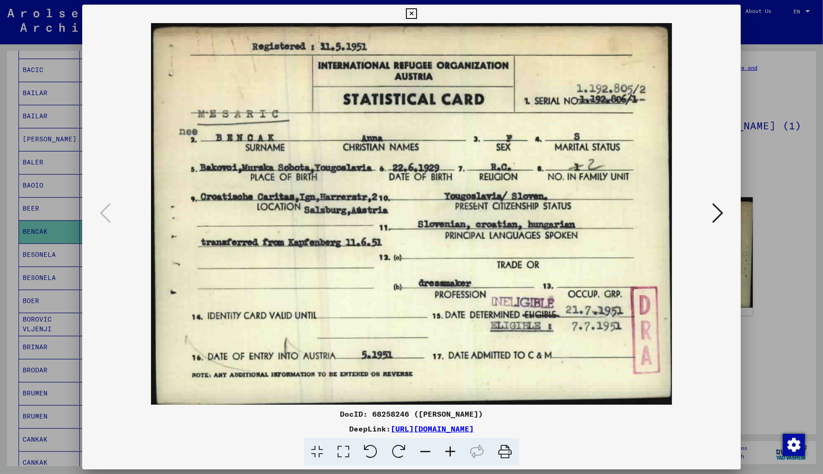  What do you see at coordinates (412, 214) in the screenshot?
I see `img: 001.jpg` at bounding box center [412, 214].